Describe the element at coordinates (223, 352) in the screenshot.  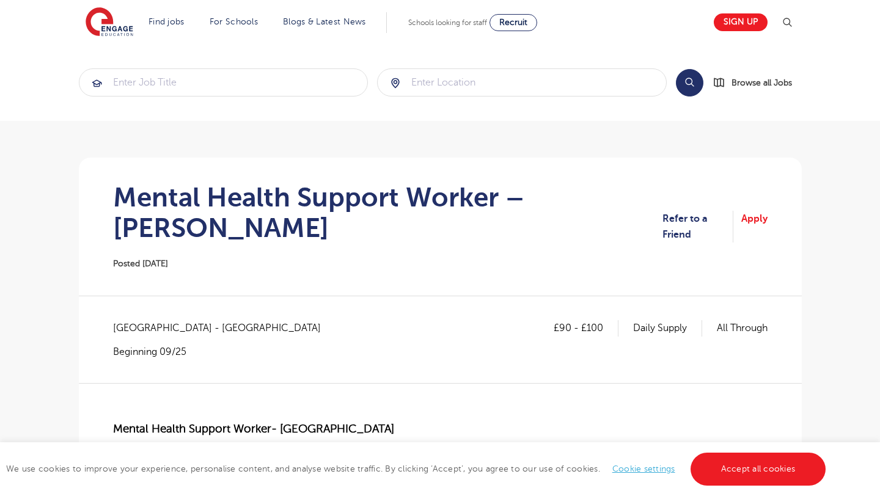
I see `p: Beginning 09/25` at that location.